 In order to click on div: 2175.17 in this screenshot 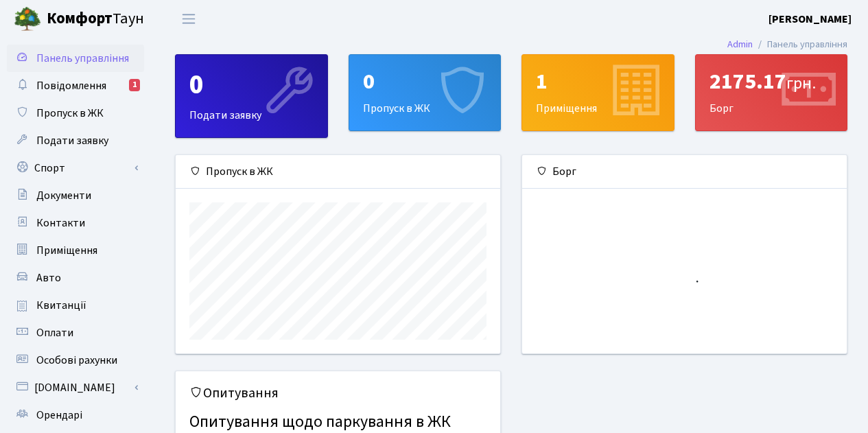, I will do `click(772, 82)`.